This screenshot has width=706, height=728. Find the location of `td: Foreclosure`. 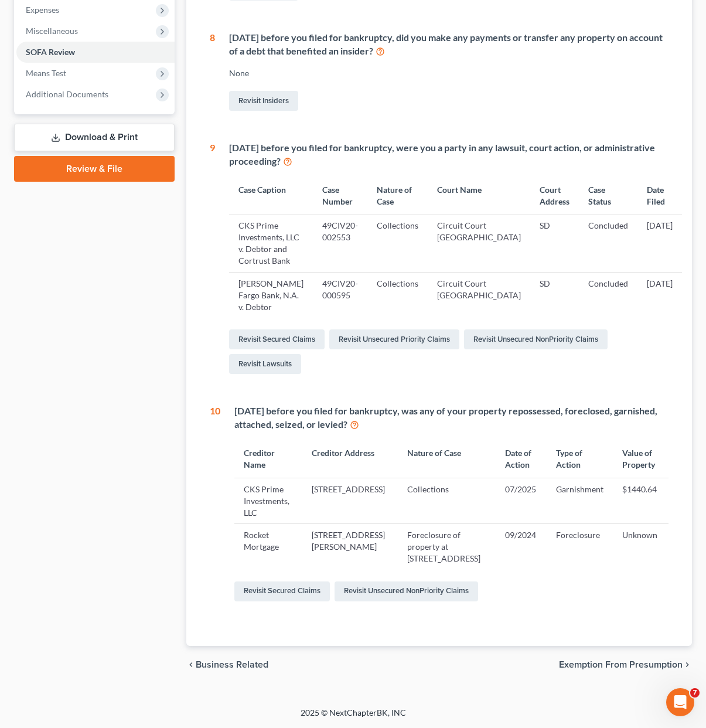

td: Foreclosure is located at coordinates (580, 547).